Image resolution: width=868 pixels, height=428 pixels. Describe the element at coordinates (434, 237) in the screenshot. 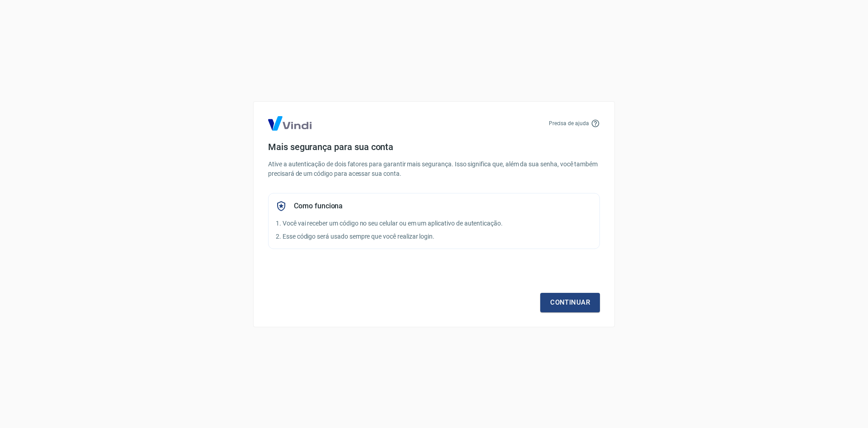

I see `p: 2. Esse código será usado sempre que você realizar login.` at that location.